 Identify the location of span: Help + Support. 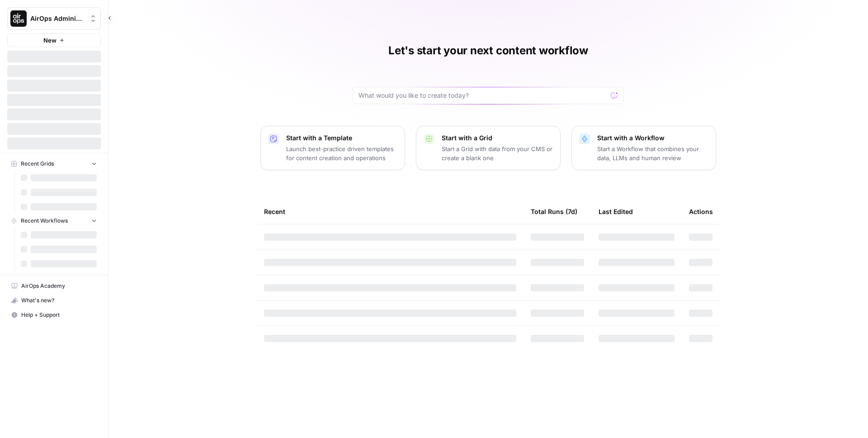
(59, 315).